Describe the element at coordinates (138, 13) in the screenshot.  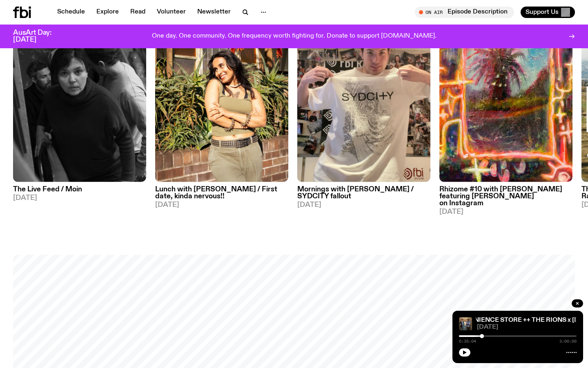
I see `a: Read` at that location.